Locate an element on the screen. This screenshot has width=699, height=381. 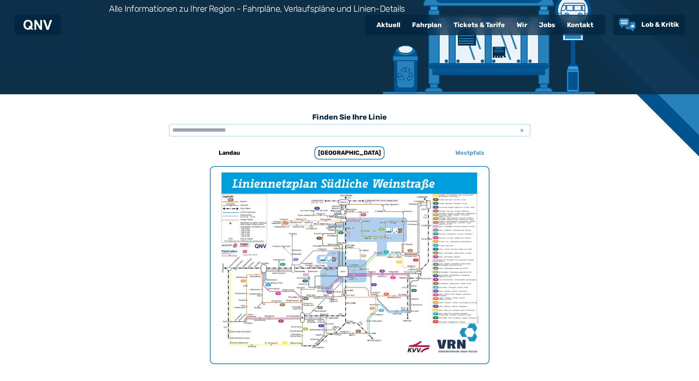
span: x is located at coordinates (522, 130).